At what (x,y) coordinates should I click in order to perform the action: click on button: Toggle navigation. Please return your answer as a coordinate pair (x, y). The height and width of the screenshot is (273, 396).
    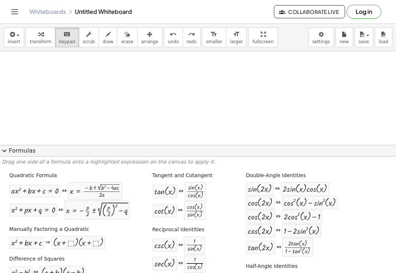
    Looking at the image, I should click on (15, 12).